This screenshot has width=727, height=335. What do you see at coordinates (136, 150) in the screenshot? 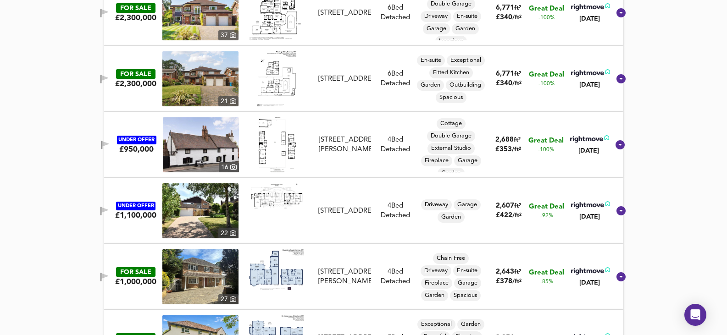
I see `div: £950,000` at bounding box center [136, 150].